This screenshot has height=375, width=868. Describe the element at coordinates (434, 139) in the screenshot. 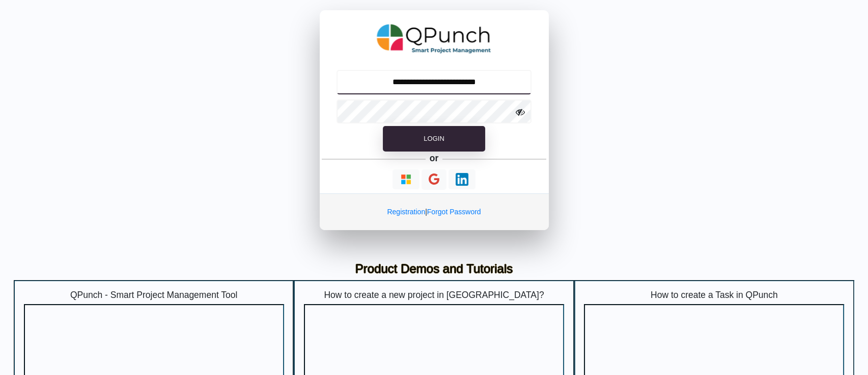

I see `button: Login` at that location.